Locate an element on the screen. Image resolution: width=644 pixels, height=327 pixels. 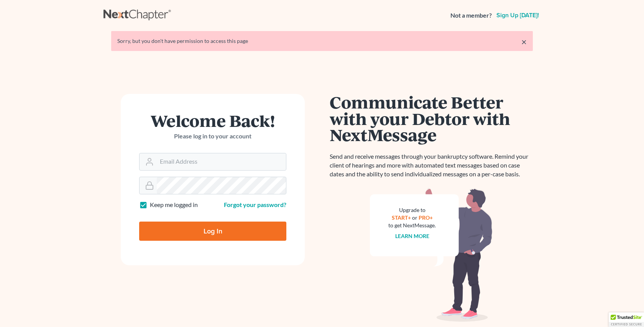
a: Learn more is located at coordinates (412, 236).